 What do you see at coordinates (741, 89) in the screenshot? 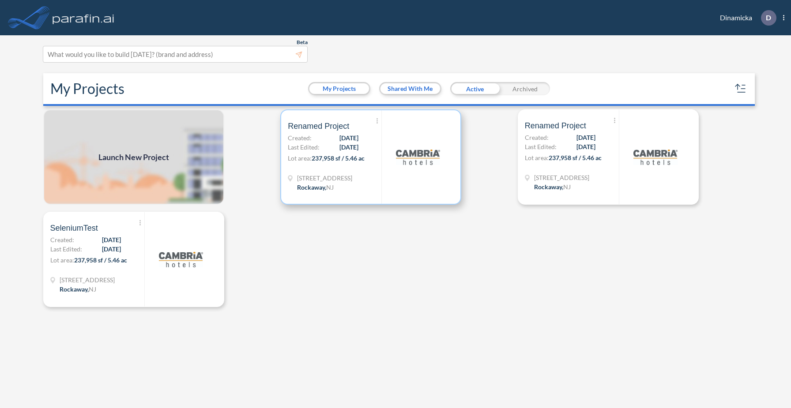
I see `button: sort` at bounding box center [741, 89].